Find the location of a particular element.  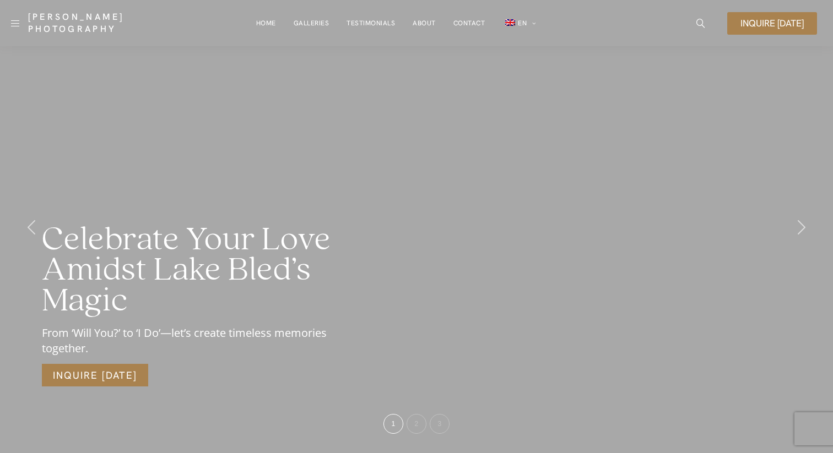

span: EN is located at coordinates (522, 23).